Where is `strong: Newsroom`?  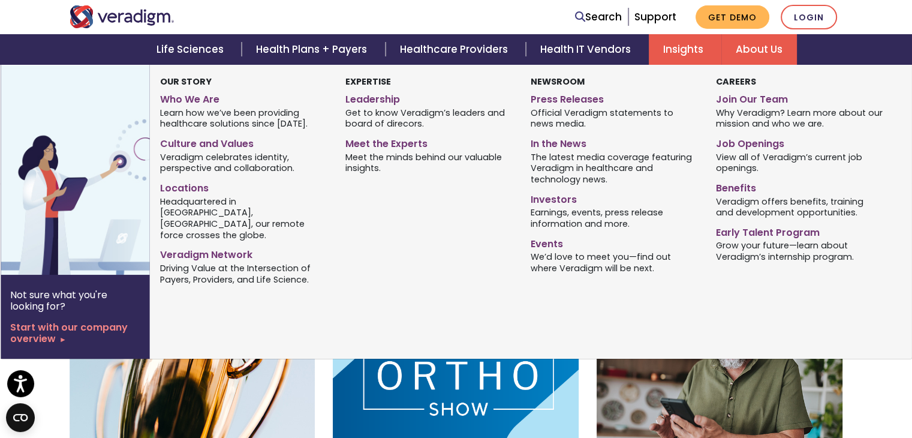
strong: Newsroom is located at coordinates (558, 82).